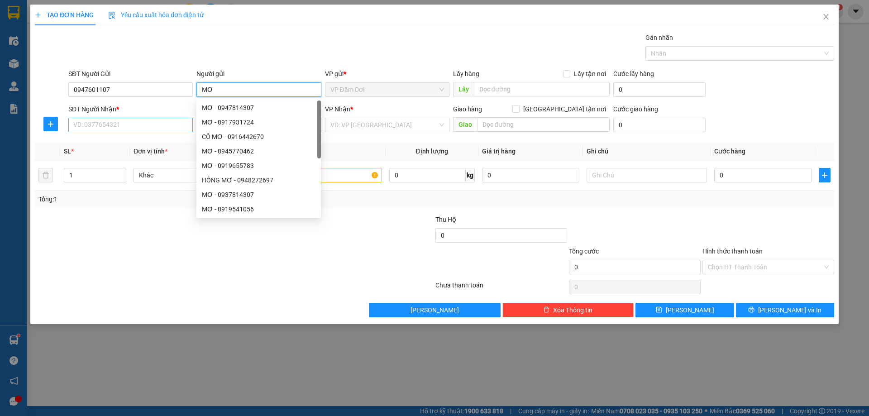  Describe the element at coordinates (432, 151) in the screenshot. I see `span: Định lượng` at that location.